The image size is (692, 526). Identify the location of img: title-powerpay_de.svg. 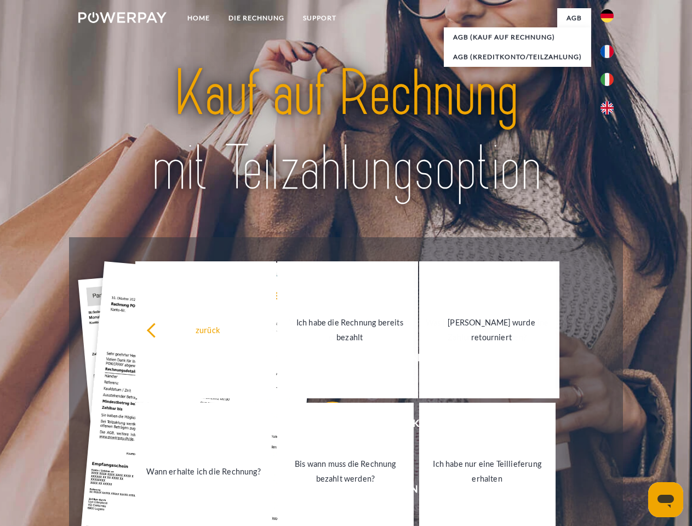
(346, 131).